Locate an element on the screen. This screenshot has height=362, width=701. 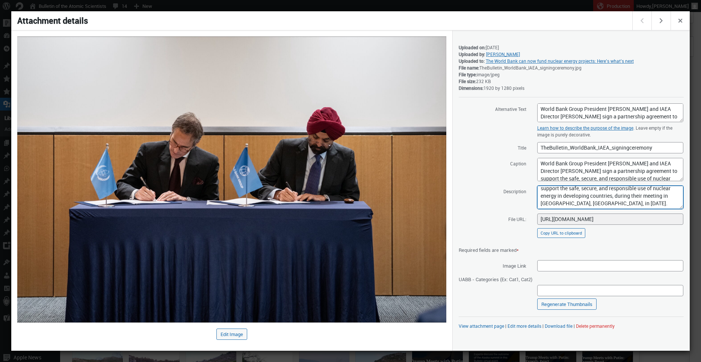
button: Delete permanently is located at coordinates (595, 326).